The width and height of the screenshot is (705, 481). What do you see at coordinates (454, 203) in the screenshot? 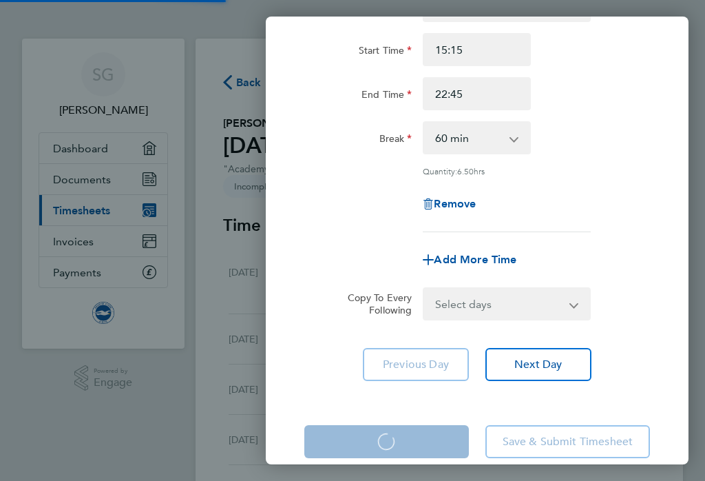
I see `span: Remove` at bounding box center [454, 203].